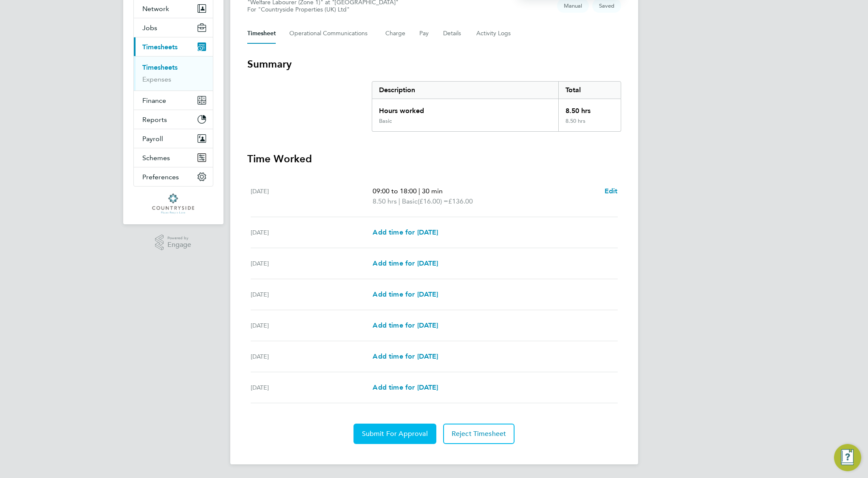 The image size is (868, 478). I want to click on button: Finance, so click(173, 100).